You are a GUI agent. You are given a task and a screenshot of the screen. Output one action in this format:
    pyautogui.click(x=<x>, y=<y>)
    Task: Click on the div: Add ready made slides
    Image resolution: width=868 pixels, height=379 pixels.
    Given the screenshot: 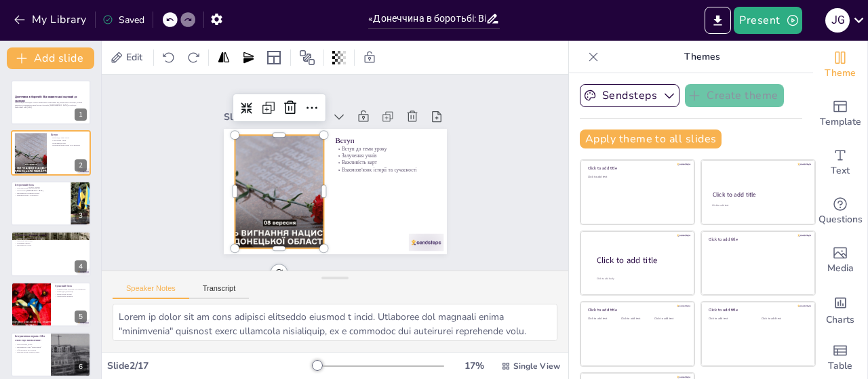 What is the action you would take?
    pyautogui.click(x=840, y=114)
    